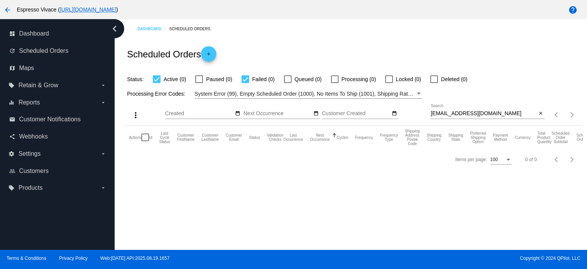 The image size is (587, 269). What do you see at coordinates (501, 160) in the screenshot?
I see `mat-select: Items per page:` at bounding box center [501, 160].